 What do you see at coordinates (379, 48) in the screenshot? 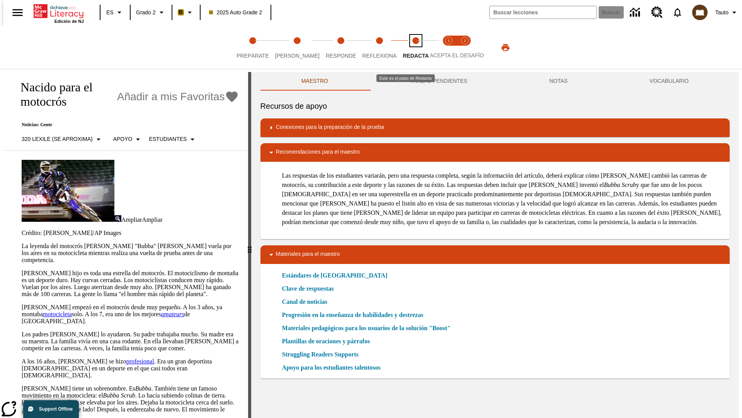
I see `button: Reflexiona step 4 of 5` at bounding box center [379, 48].